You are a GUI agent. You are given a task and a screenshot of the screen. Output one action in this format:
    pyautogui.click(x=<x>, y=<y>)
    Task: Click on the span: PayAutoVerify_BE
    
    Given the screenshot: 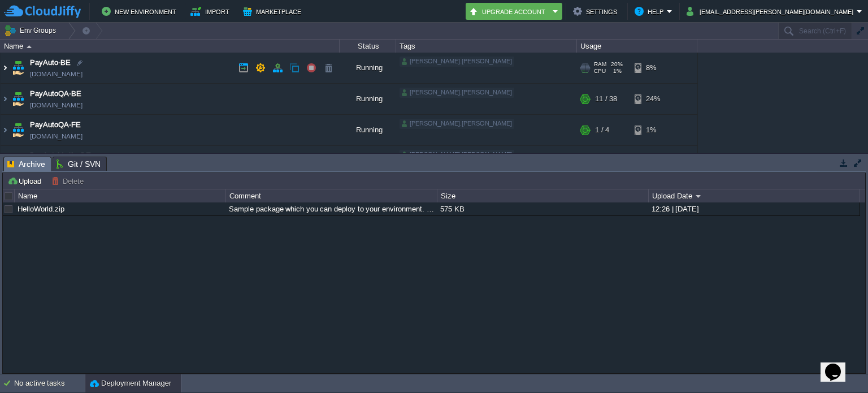 What is the action you would take?
    pyautogui.click(x=60, y=156)
    